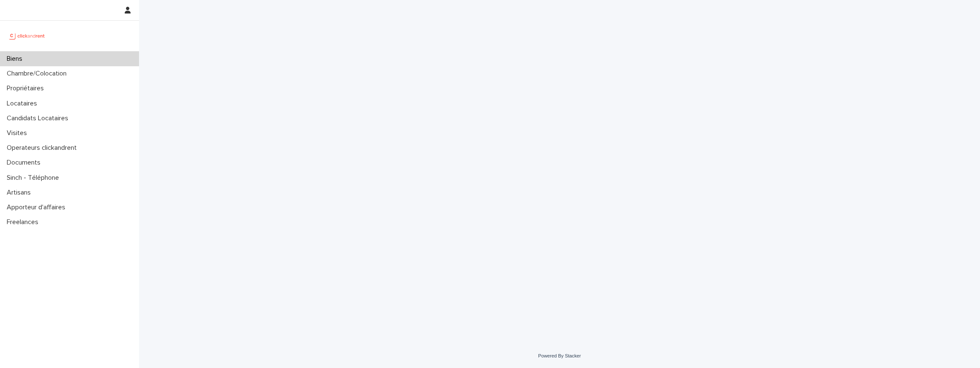 This screenshot has height=368, width=980. What do you see at coordinates (37, 207) in the screenshot?
I see `p: Apporteur d'affaires` at bounding box center [37, 207].